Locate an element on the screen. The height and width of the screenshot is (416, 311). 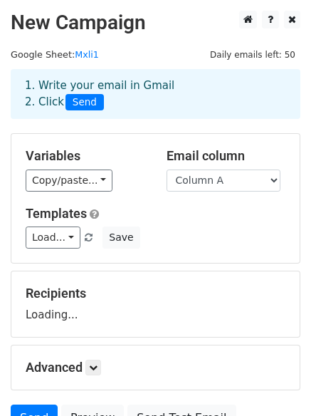
small: Google Sheet: is located at coordinates (55, 54).